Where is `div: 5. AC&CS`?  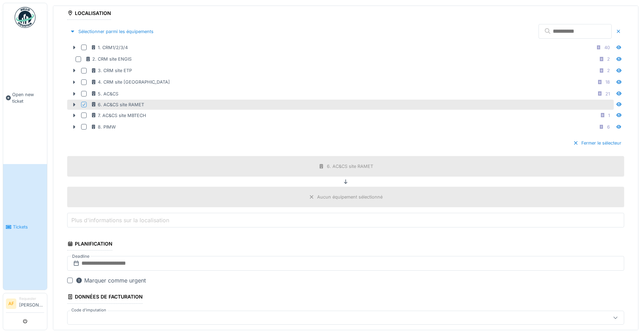 div: 5. AC&CS is located at coordinates (104, 93).